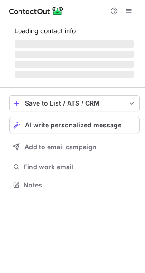  I want to click on button: Notes, so click(75, 185).